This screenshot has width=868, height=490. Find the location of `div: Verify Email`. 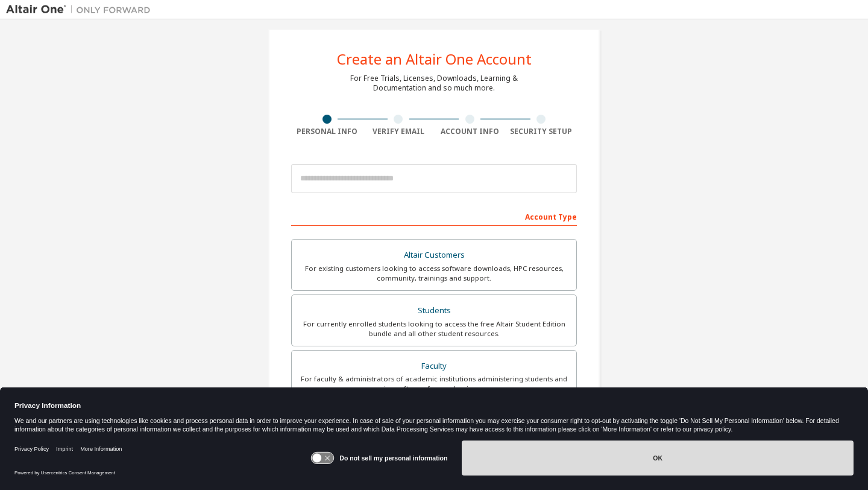

div: Verify Email is located at coordinates (398, 131).